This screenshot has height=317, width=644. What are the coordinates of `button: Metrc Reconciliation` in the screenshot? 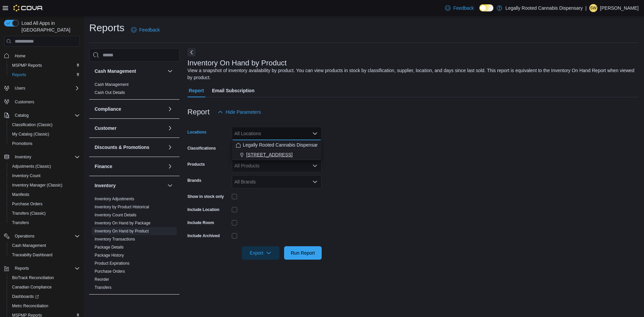 It's located at (44, 306).